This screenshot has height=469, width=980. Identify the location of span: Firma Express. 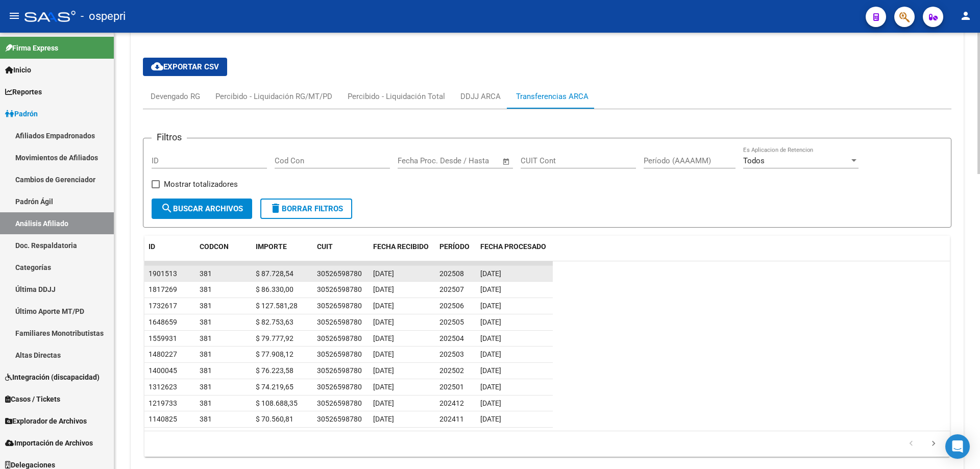
(32, 48).